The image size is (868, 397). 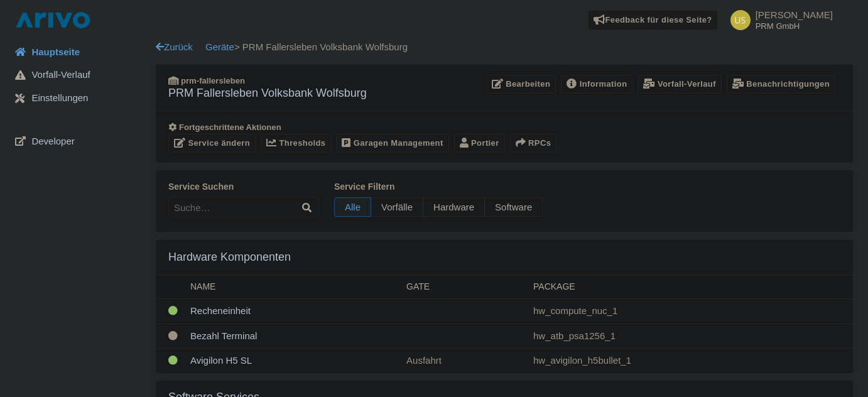 I want to click on span: Vorfälle, so click(x=397, y=206).